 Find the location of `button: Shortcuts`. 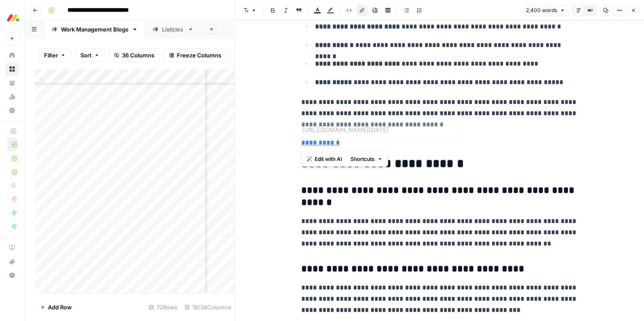

button: Shortcuts is located at coordinates (366, 159).